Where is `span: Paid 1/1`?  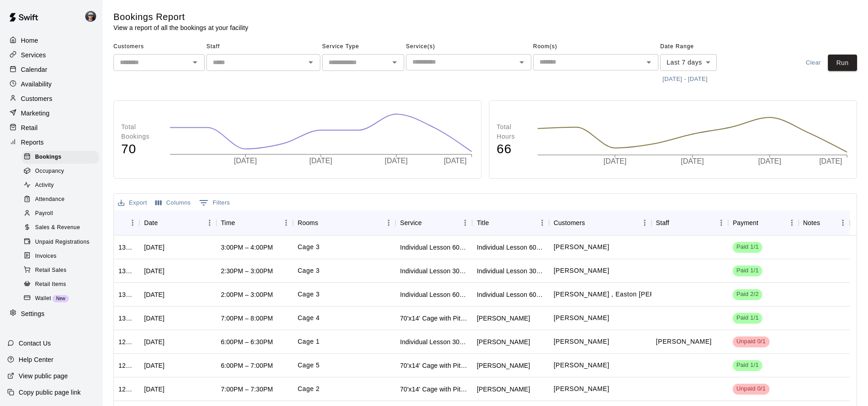 span: Paid 1/1 is located at coordinates (747, 270).